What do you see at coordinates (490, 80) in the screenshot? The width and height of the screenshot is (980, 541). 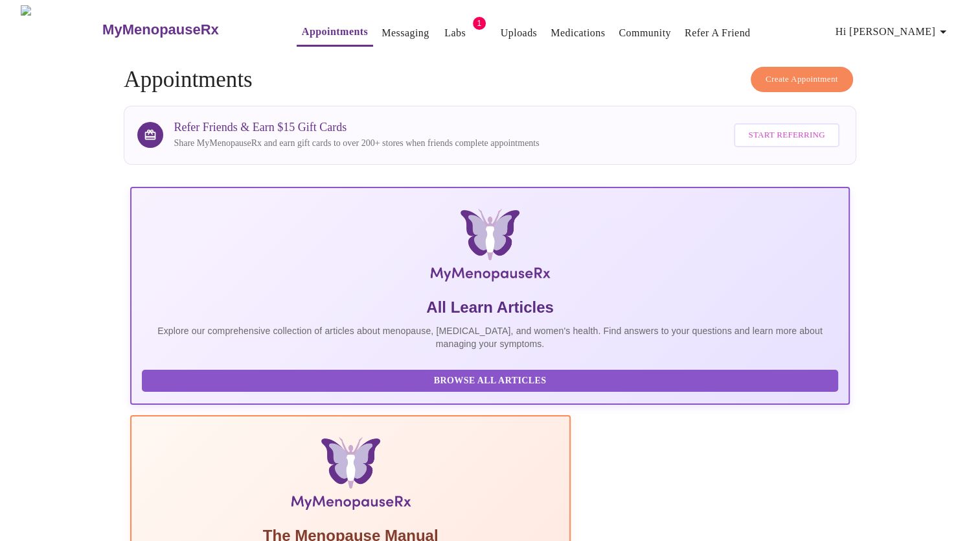 I see `h4: Appointments` at bounding box center [490, 80].